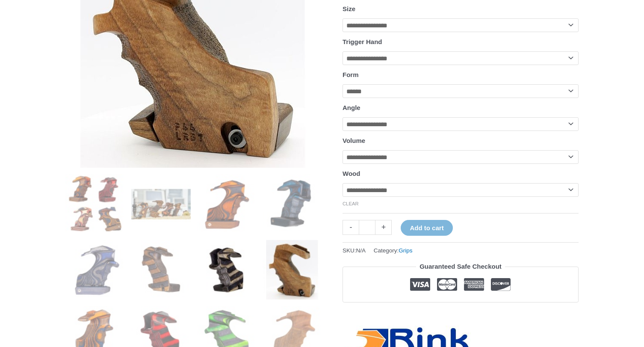 This screenshot has height=347, width=644. What do you see at coordinates (349, 9) in the screenshot?
I see `label: Size` at bounding box center [349, 9].